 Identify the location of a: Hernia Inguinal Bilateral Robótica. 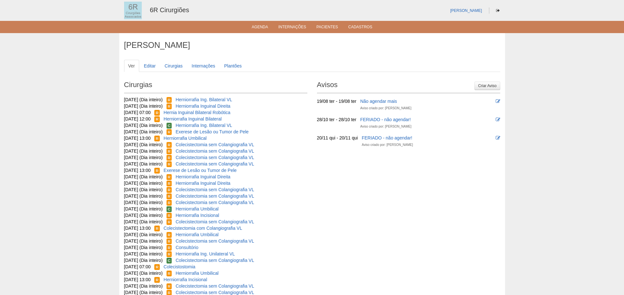
(197, 112).